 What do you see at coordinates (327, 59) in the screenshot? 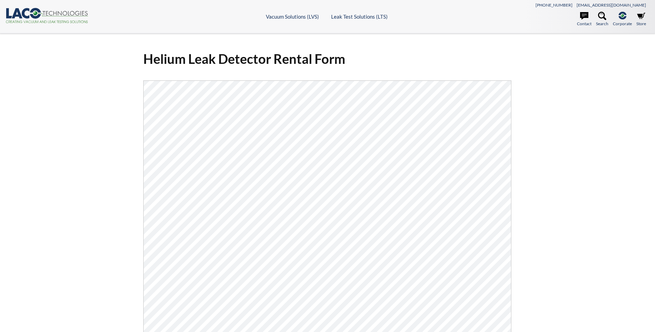
I see `h1: Helium Leak Detector Rental Form` at bounding box center [327, 59].